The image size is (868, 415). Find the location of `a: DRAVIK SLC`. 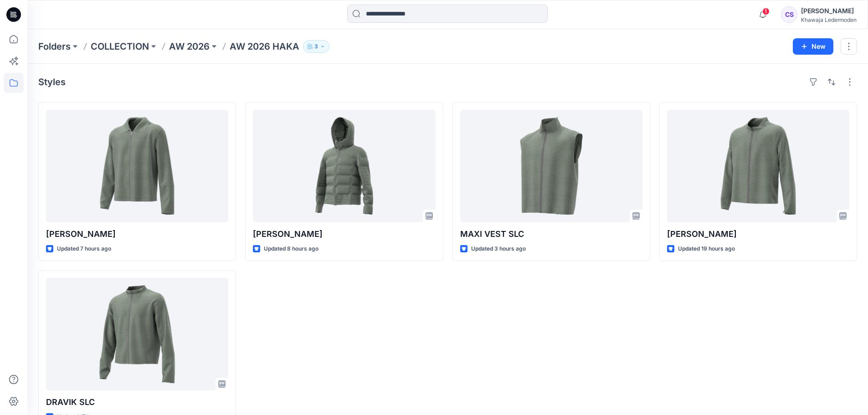

a: DRAVIK SLC is located at coordinates (137, 334).